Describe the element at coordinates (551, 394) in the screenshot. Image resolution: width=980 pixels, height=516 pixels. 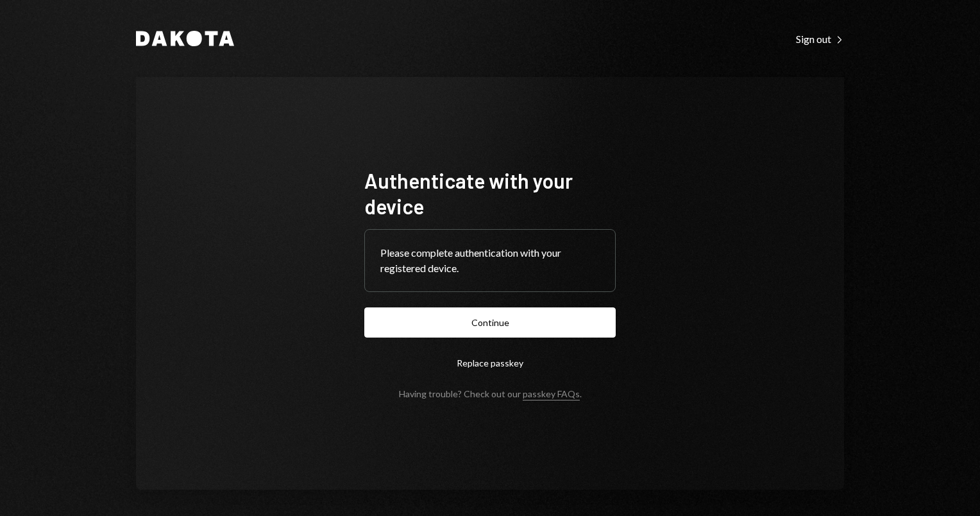
I see `a: passkey FAQs` at that location.